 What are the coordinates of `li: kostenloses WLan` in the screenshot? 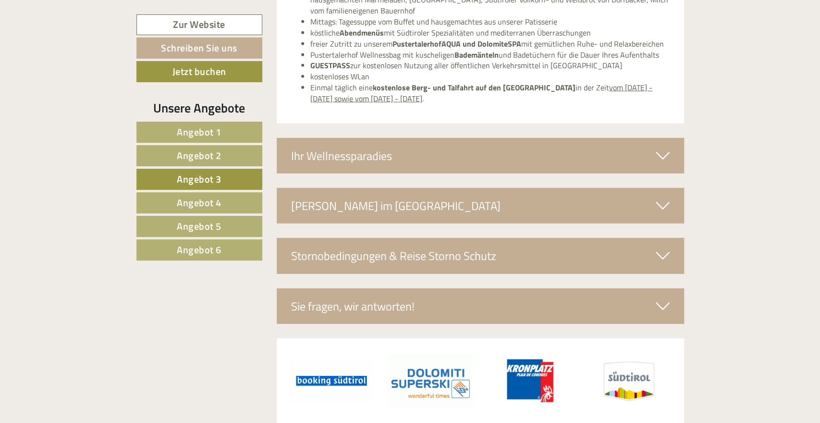 It's located at (490, 76).